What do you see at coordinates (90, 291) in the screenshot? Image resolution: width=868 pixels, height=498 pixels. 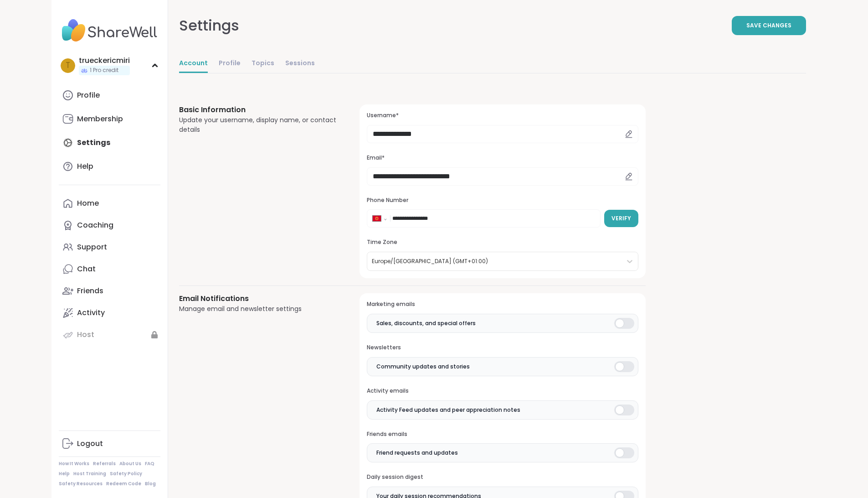 I see `div: Friends` at bounding box center [90, 291].